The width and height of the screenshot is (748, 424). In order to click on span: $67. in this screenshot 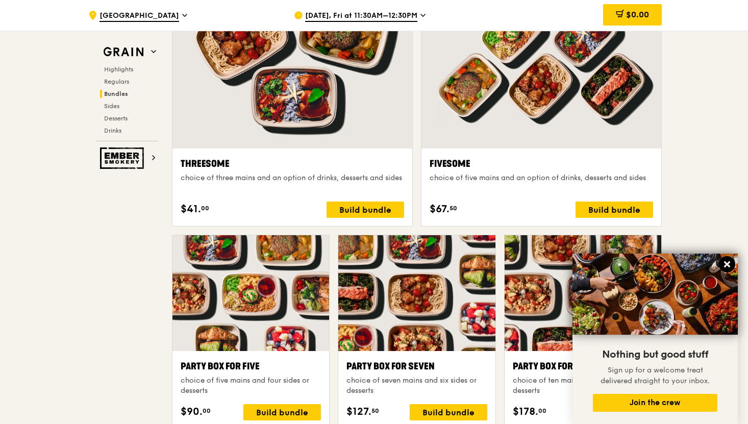, I will do `click(439, 209)`.